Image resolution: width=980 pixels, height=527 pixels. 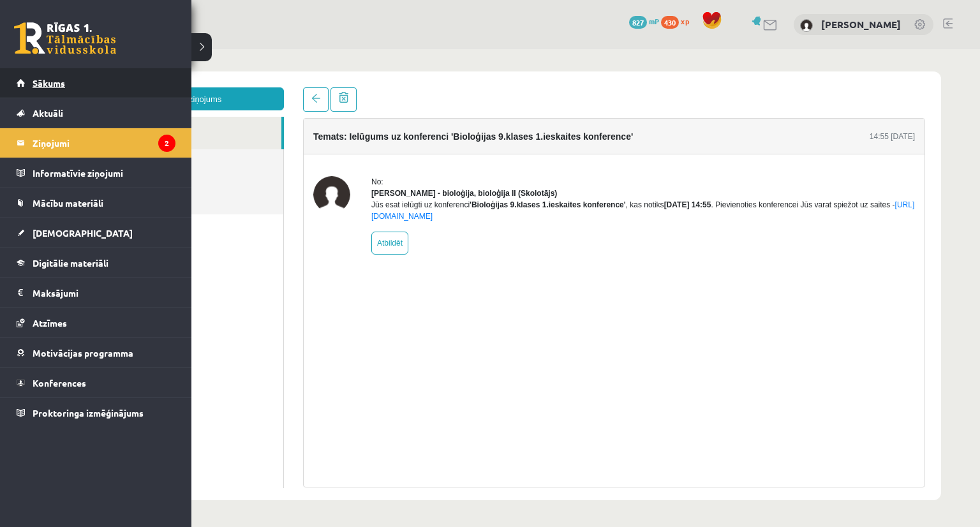 I want to click on a: Digitālie materiāli, so click(x=96, y=263).